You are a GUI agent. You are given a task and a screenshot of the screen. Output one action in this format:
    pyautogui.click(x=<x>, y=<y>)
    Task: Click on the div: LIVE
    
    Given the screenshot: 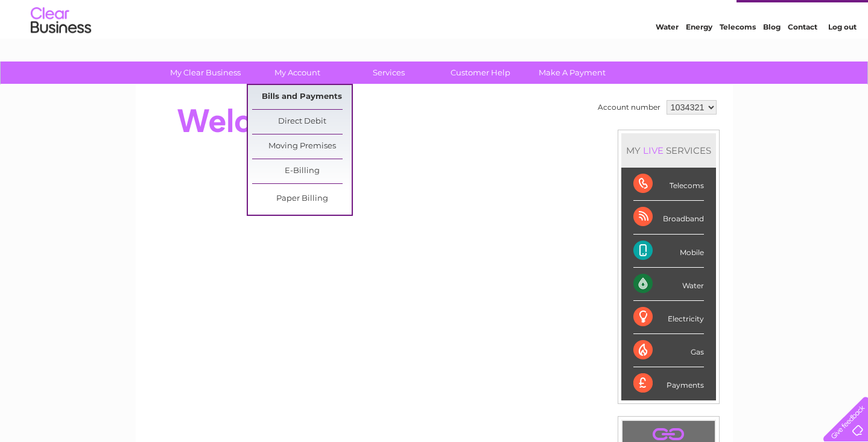 What is the action you would take?
    pyautogui.click(x=654, y=150)
    